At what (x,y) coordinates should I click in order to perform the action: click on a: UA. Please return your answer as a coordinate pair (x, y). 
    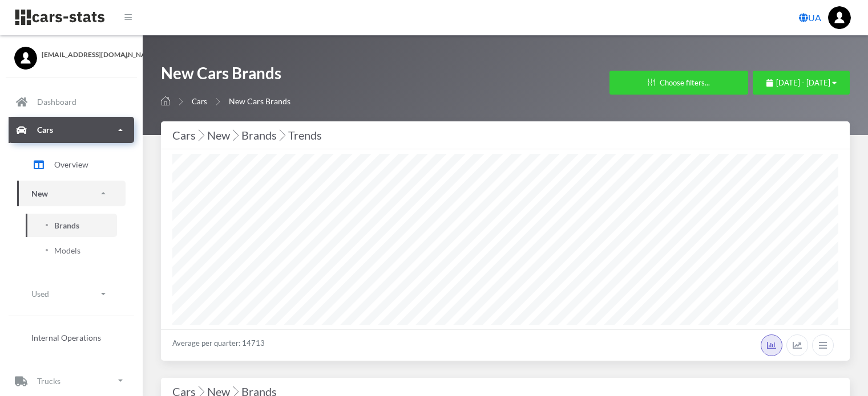
    Looking at the image, I should click on (811, 18).